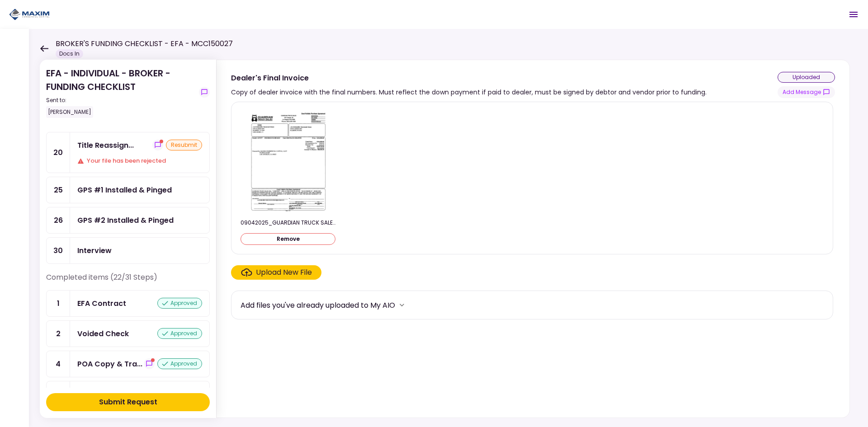 Image resolution: width=868 pixels, height=427 pixels. What do you see at coordinates (277, 272) in the screenshot?
I see `span: Click here to upload the required document` at bounding box center [277, 272].